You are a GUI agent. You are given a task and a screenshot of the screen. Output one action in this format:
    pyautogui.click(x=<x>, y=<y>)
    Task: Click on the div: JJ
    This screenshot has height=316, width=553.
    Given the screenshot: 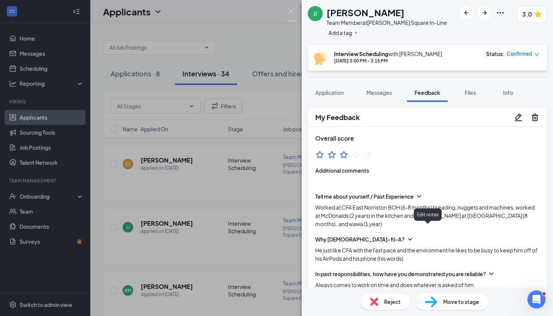 What is the action you would take?
    pyautogui.click(x=315, y=14)
    